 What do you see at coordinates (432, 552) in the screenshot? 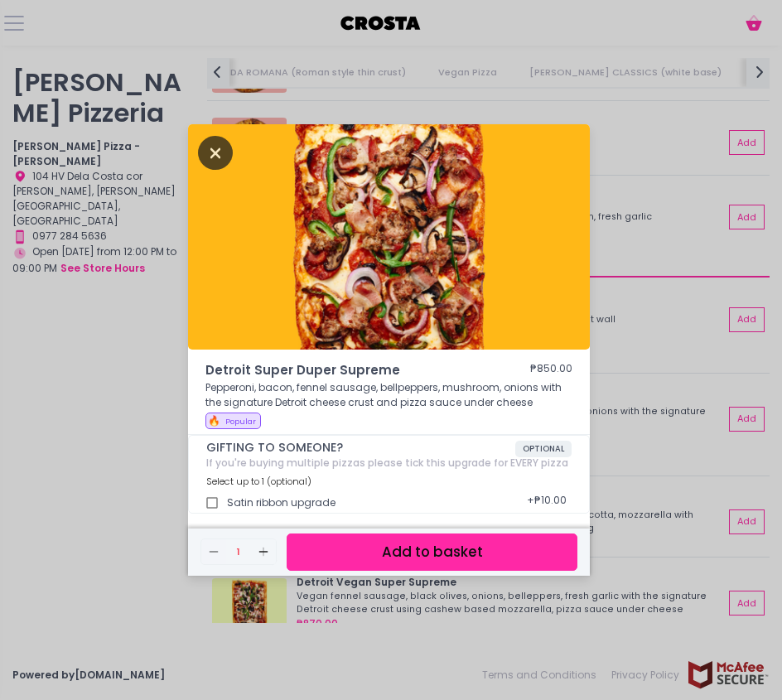
I see `button: Add to basket` at bounding box center [432, 552].